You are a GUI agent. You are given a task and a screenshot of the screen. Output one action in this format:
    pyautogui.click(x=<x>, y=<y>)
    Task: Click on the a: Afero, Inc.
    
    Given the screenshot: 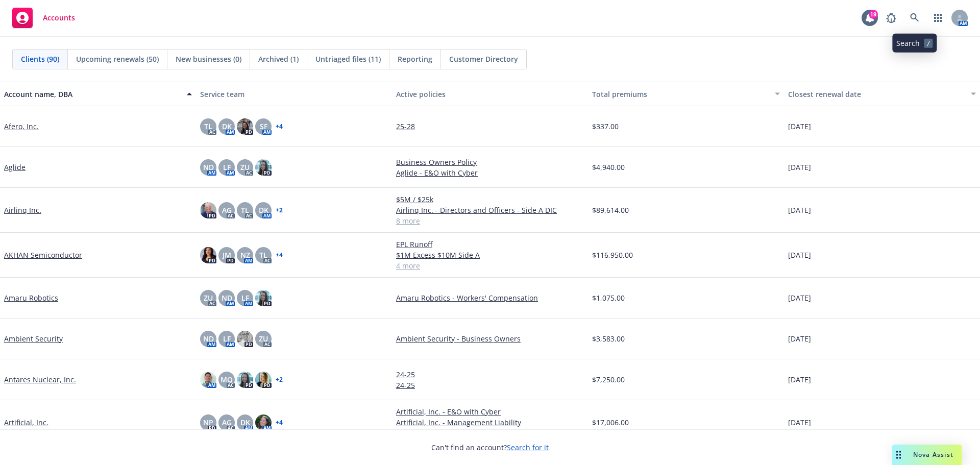 What is the action you would take?
    pyautogui.click(x=21, y=126)
    